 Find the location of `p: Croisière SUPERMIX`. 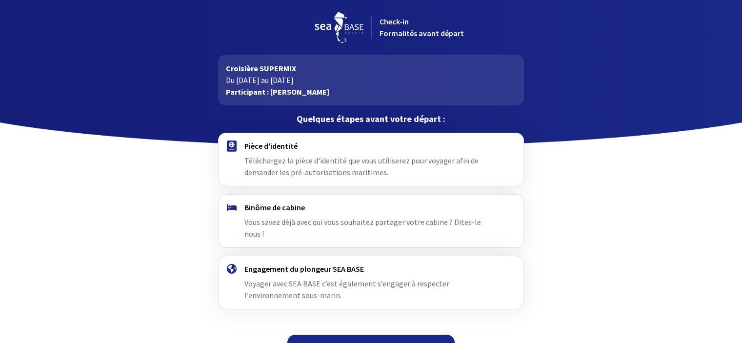

p: Croisière SUPERMIX is located at coordinates (371, 68).